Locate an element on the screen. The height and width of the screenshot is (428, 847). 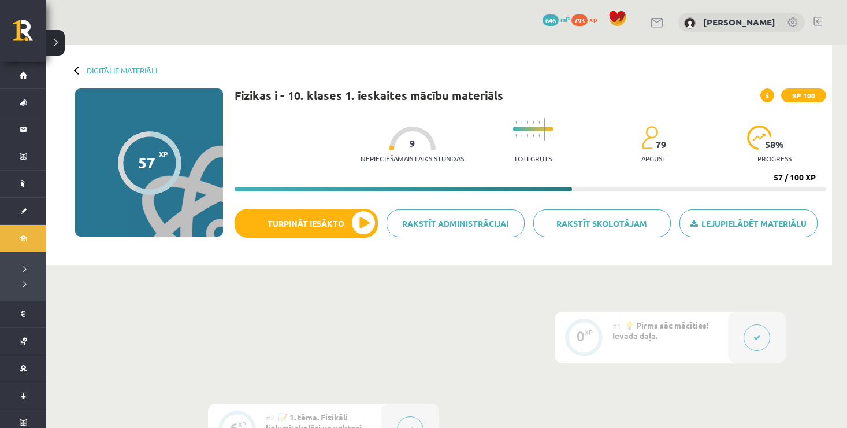
span: #2 is located at coordinates (270, 417).